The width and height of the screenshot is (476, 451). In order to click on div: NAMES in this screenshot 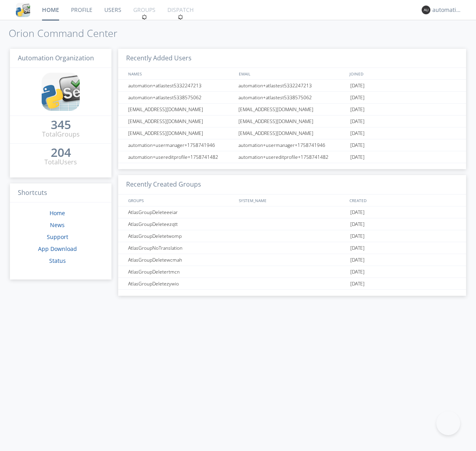, I will do `click(180, 73)`.